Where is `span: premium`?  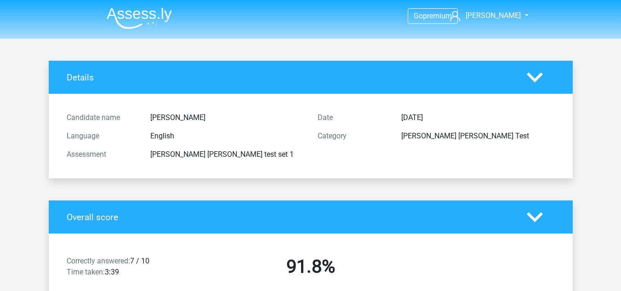
span: premium is located at coordinates (437, 16).